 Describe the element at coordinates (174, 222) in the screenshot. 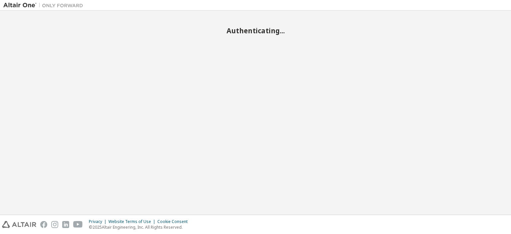

I see `div: Cookie Consent` at that location.